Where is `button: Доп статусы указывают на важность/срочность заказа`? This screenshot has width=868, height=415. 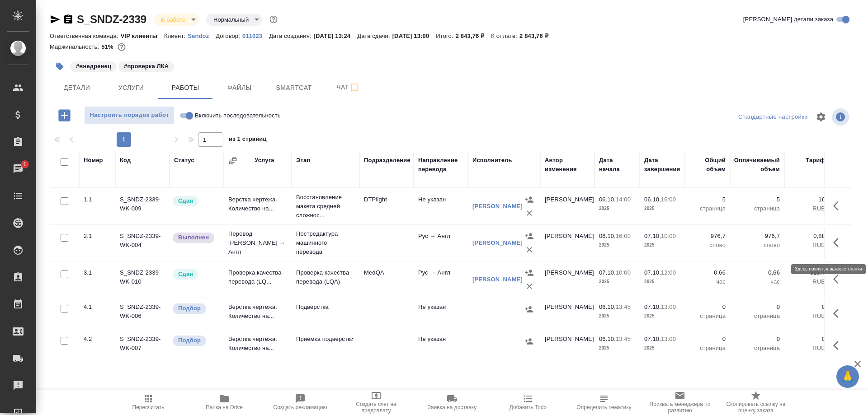 button: Доп статусы указывают на важность/срочность заказа is located at coordinates (274, 19).